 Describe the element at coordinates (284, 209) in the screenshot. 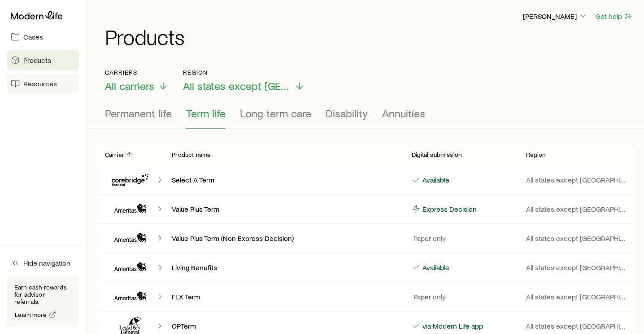

I see `p: Value Plus Term` at that location.